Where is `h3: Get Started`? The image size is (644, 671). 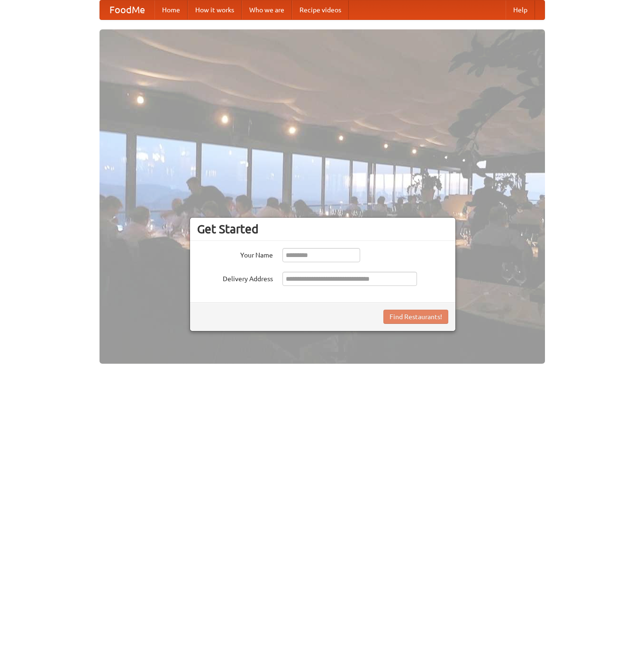
h3: Get Started is located at coordinates (322, 229).